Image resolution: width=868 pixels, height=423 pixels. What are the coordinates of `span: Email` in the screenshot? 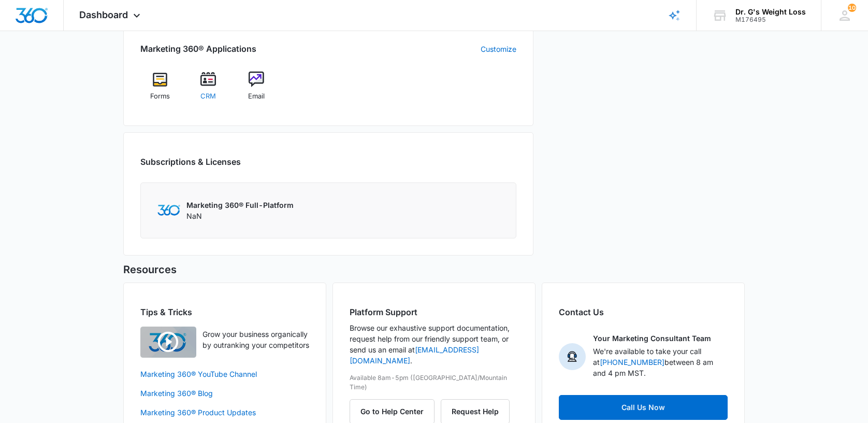 It's located at (256, 96).